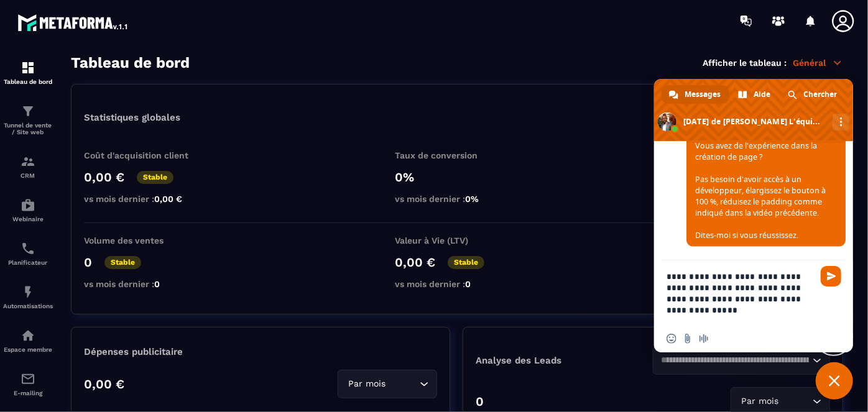 This screenshot has height=412, width=868. I want to click on p: E-mailing, so click(28, 393).